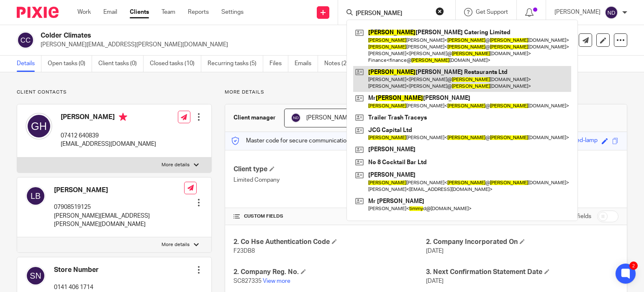 The width and height of the screenshot is (644, 292). Describe the element at coordinates (306, 63) in the screenshot. I see `a: Emails` at that location.